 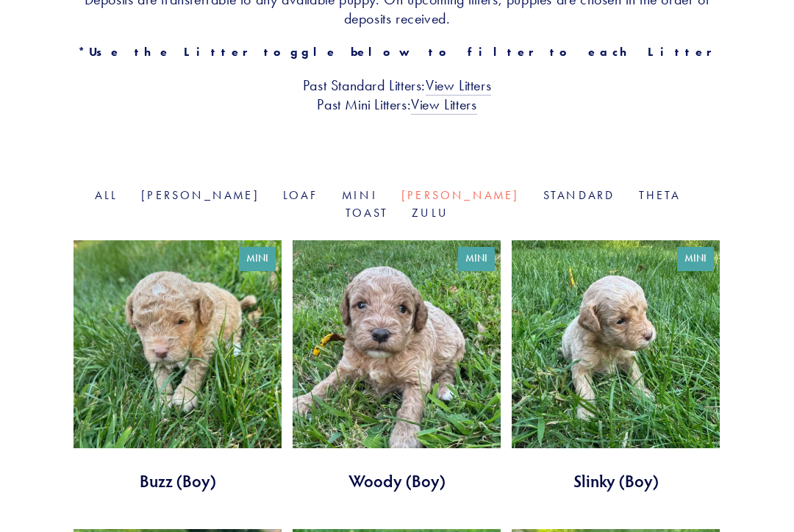 I want to click on a: Theta, so click(x=659, y=194).